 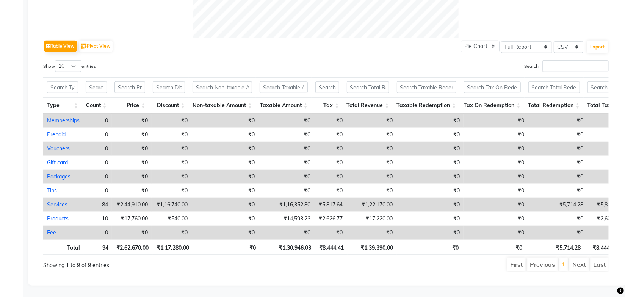 I want to click on a: Tips, so click(x=52, y=191).